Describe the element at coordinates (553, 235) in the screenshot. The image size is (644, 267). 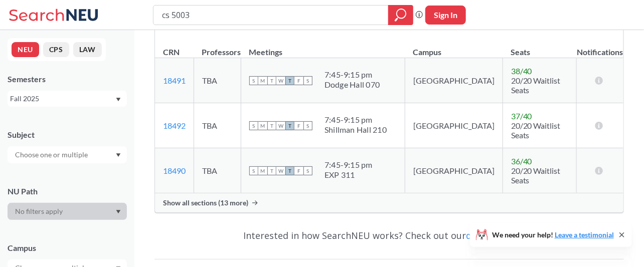
I see `span: We need your help!` at that location.